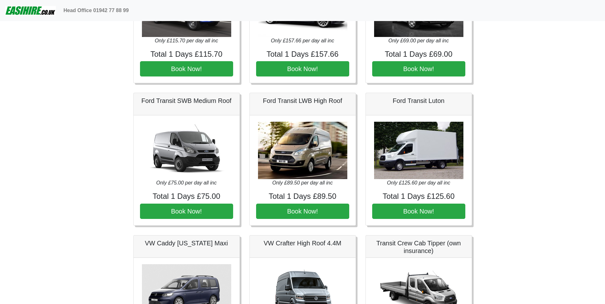 Image resolution: width=605 pixels, height=304 pixels. Describe the element at coordinates (303, 54) in the screenshot. I see `h4: Total 1 Days £157.66` at that location.